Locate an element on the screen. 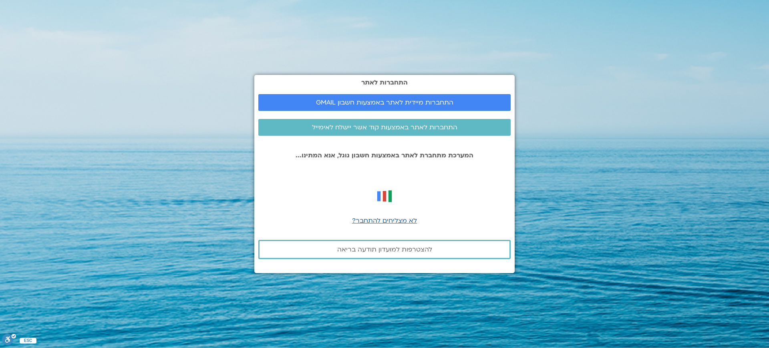 This screenshot has height=348, width=769. span: להצטרפות למועדון תודעה בריאה is located at coordinates (385, 250).